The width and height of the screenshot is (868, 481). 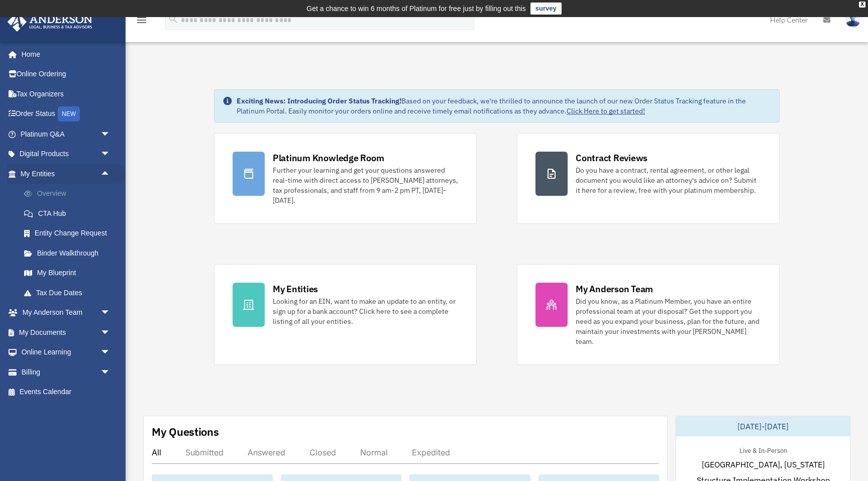 What do you see at coordinates (365, 311) in the screenshot?
I see `div: Looking for an EIN, want to make an update to an entity, or sign up for a bank account? Click her...` at bounding box center [365, 311].